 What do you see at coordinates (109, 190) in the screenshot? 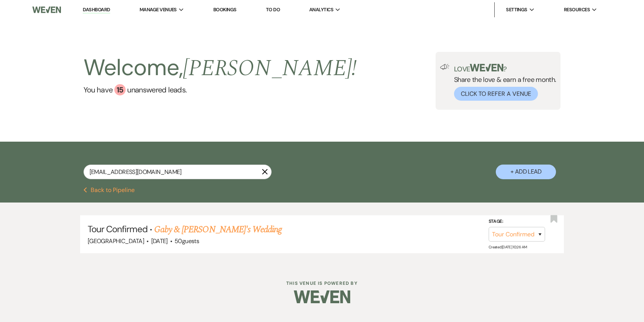
I see `button: Back to Pipeline` at bounding box center [109, 190].